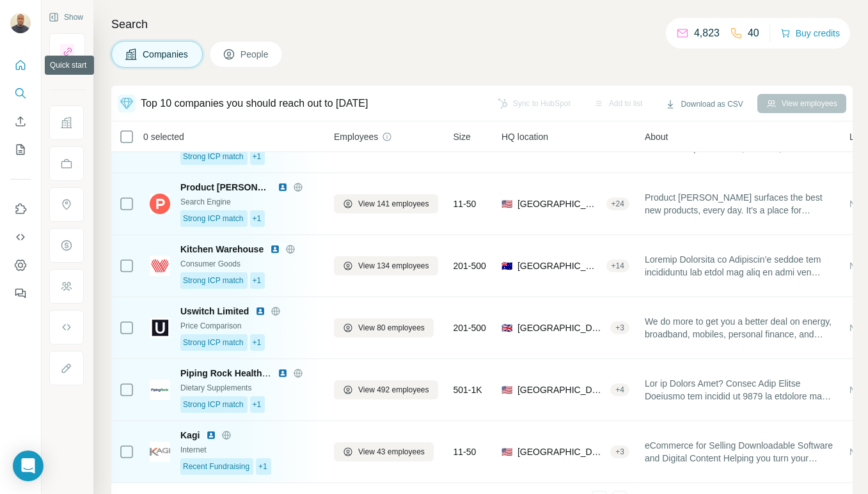 The height and width of the screenshot is (494, 868). I want to click on span: Lor ip Dolors Amet? Consec Adip Elitse Doeiusmo tem incidid ut 9879 la etdolore magn Aliqu Enimad..., so click(740, 390).